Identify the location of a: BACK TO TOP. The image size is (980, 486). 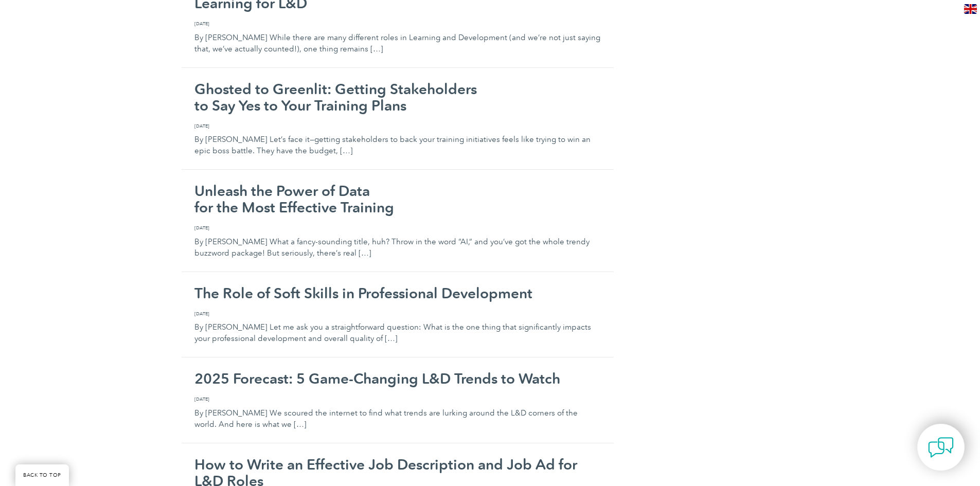
(42, 474).